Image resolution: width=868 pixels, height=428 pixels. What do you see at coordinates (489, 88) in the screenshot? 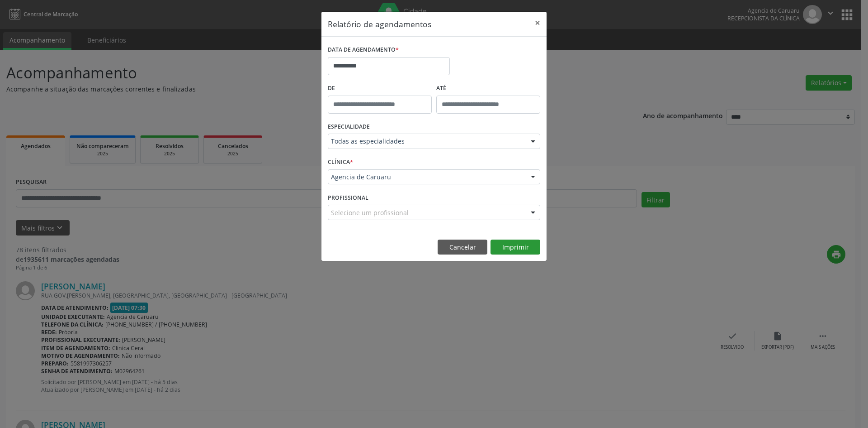
I see `label: ATÉ` at bounding box center [489, 88].